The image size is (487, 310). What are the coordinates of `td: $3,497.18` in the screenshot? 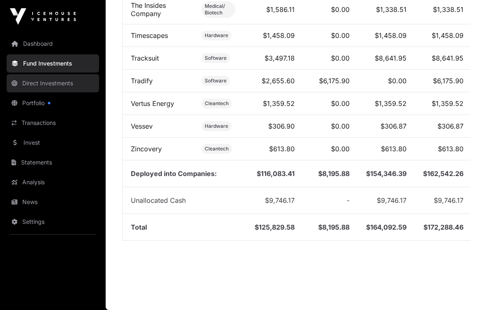 It's located at (273, 58).